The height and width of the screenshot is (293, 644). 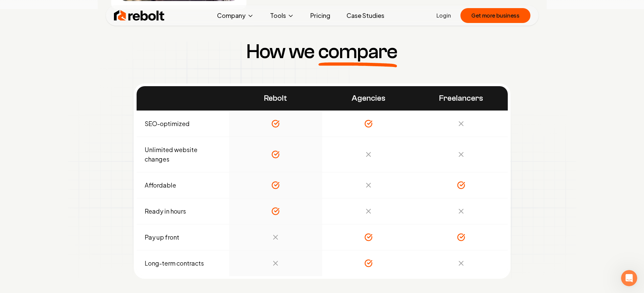 What do you see at coordinates (276, 98) in the screenshot?
I see `th: Rebolt` at bounding box center [276, 98].